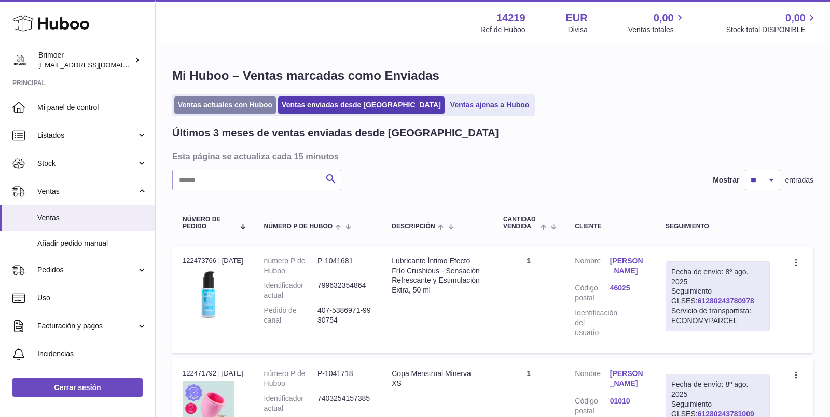 Image resolution: width=830 pixels, height=417 pixels. What do you see at coordinates (20, 60) in the screenshot?
I see `img: oroses@renuevo.es` at bounding box center [20, 60].